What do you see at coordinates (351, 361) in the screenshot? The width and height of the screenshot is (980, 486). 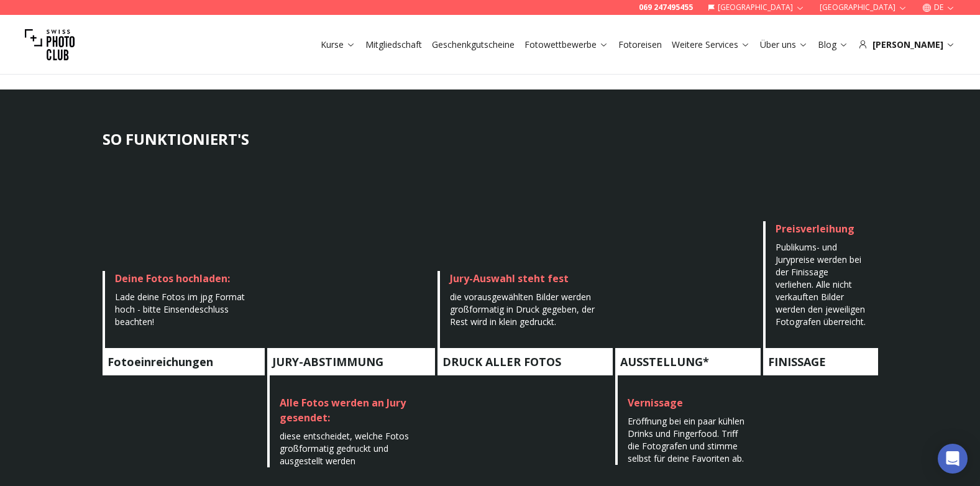 I see `h4: JURY-ABSTIMMUNG` at bounding box center [351, 361].